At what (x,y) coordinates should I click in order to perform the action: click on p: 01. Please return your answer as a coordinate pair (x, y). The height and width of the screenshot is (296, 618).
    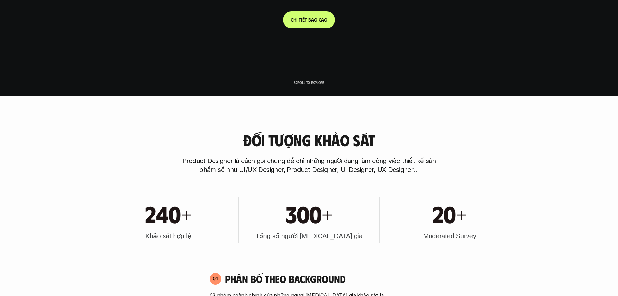
    Looking at the image, I should click on (216, 278).